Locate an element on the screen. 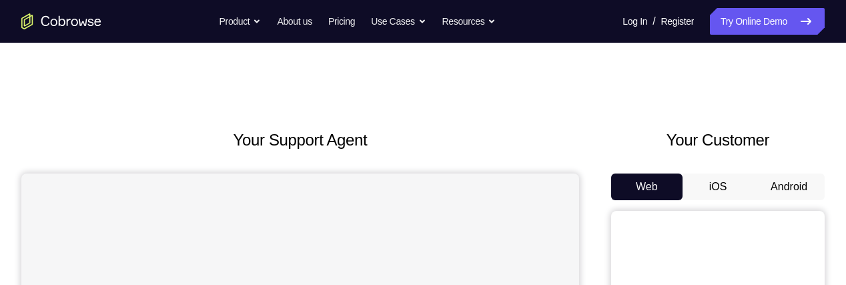  a: Pricing is located at coordinates (342, 21).